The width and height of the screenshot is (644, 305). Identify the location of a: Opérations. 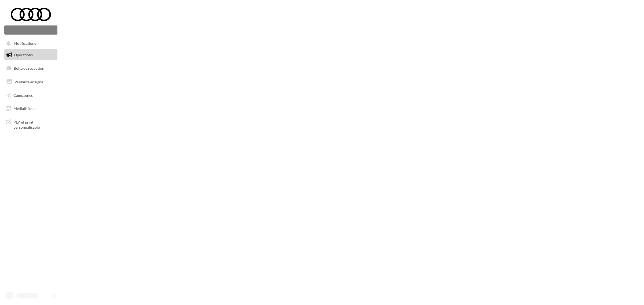
(31, 55).